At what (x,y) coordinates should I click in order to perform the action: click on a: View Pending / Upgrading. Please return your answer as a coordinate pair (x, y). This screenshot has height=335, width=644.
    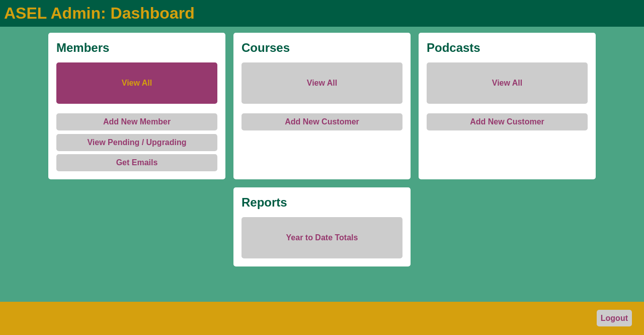
    Looking at the image, I should click on (137, 142).